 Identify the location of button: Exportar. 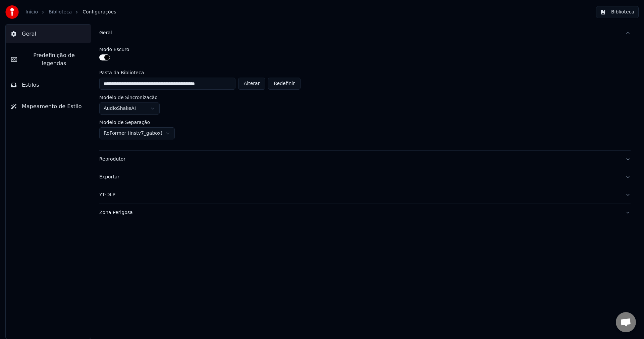
(365, 177).